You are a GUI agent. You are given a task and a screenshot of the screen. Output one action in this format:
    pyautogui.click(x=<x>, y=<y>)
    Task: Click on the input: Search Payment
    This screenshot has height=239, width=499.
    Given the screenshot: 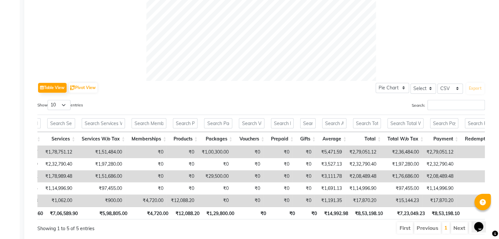 What is the action you would take?
    pyautogui.click(x=444, y=123)
    